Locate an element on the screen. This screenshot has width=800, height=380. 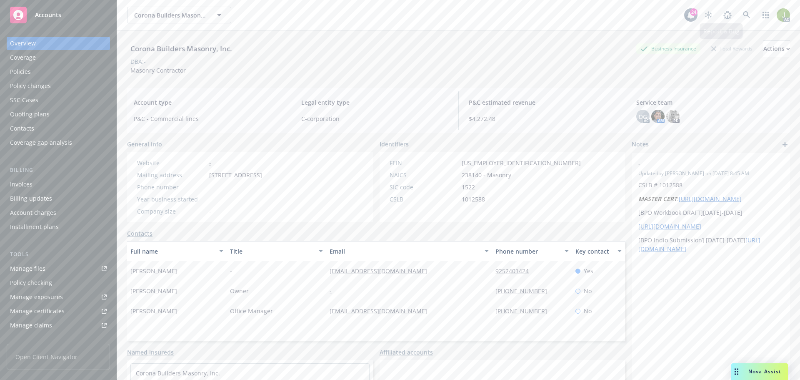
span: P&C - Commercial lines is located at coordinates (207, 118).